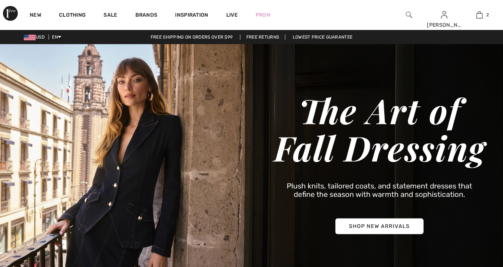 The width and height of the screenshot is (503, 267). What do you see at coordinates (30, 37) in the screenshot?
I see `img: US Dollar` at bounding box center [30, 37].